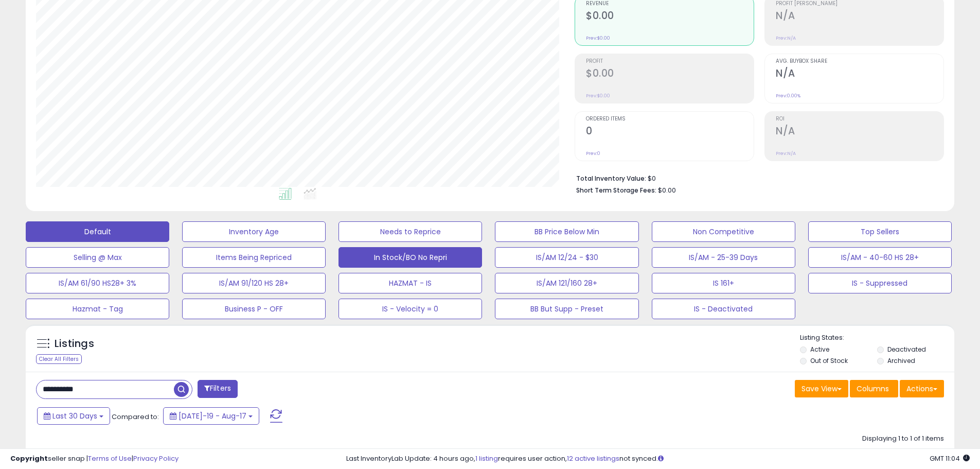  What do you see at coordinates (667, 190) in the screenshot?
I see `span: $0.00` at bounding box center [667, 190].